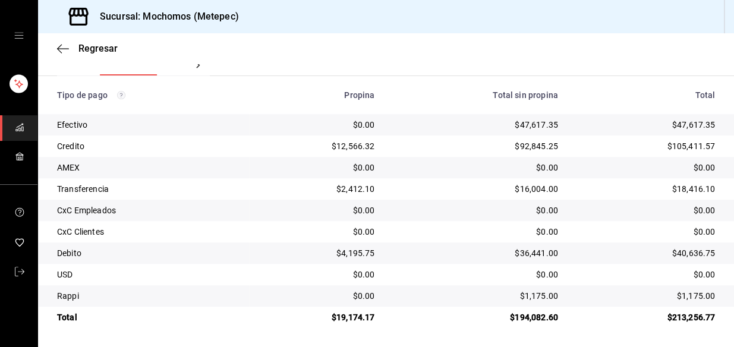  Describe the element at coordinates (129, 65) in the screenshot. I see `button: Ver resumen` at that location.